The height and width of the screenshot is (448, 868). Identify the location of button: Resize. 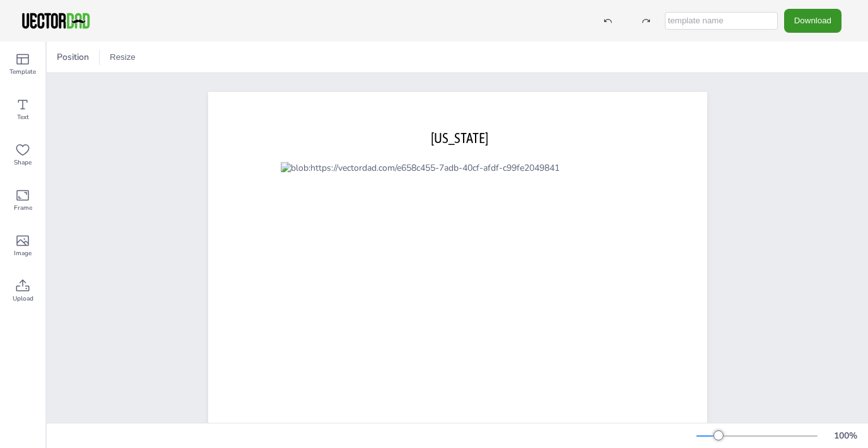
(123, 57).